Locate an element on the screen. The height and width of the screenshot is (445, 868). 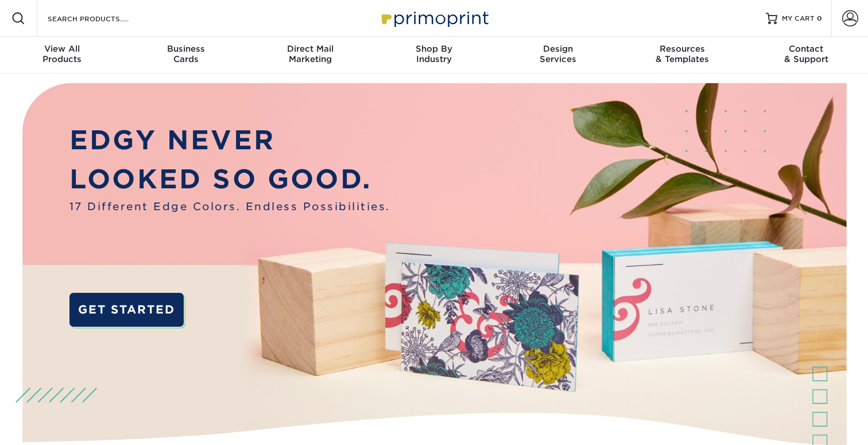
div: Cards is located at coordinates (186, 54).